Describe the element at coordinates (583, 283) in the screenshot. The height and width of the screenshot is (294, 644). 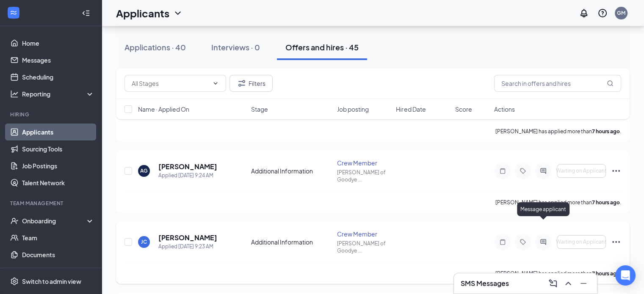
I see `svg: Minimize` at that location.